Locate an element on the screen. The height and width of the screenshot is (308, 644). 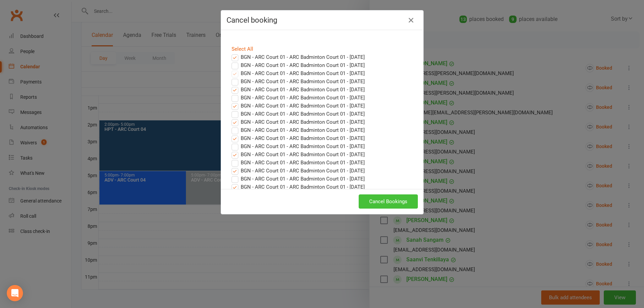
h4: Cancel booking is located at coordinates (322, 20).